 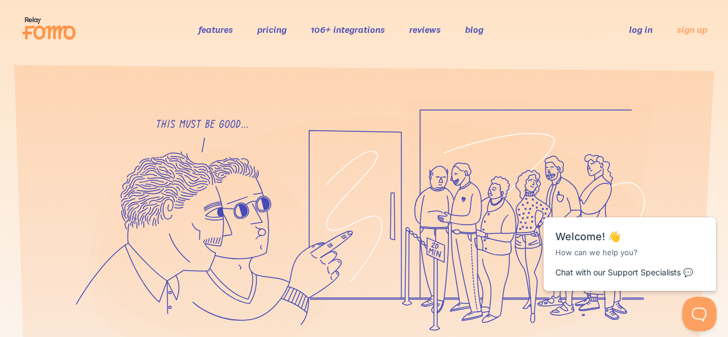 I want to click on a: reviews, so click(x=425, y=29).